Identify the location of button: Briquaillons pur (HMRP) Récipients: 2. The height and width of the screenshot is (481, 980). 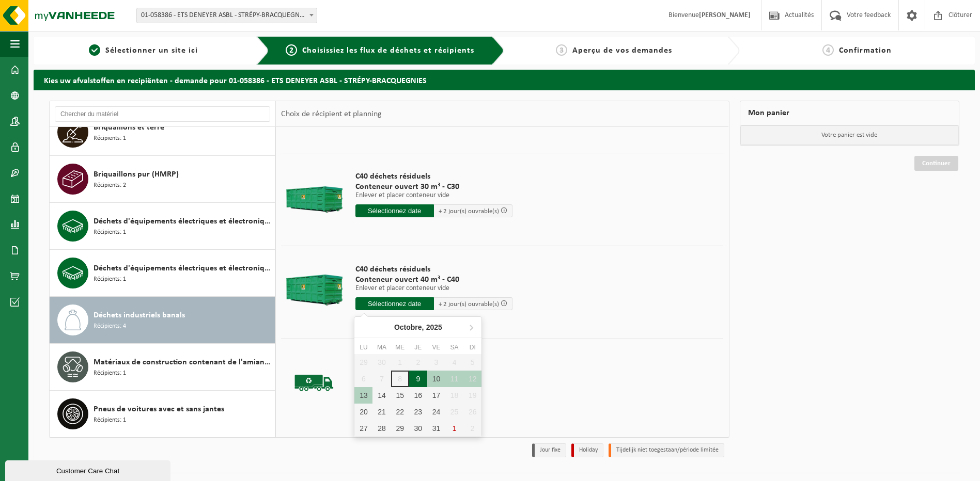
(162, 179).